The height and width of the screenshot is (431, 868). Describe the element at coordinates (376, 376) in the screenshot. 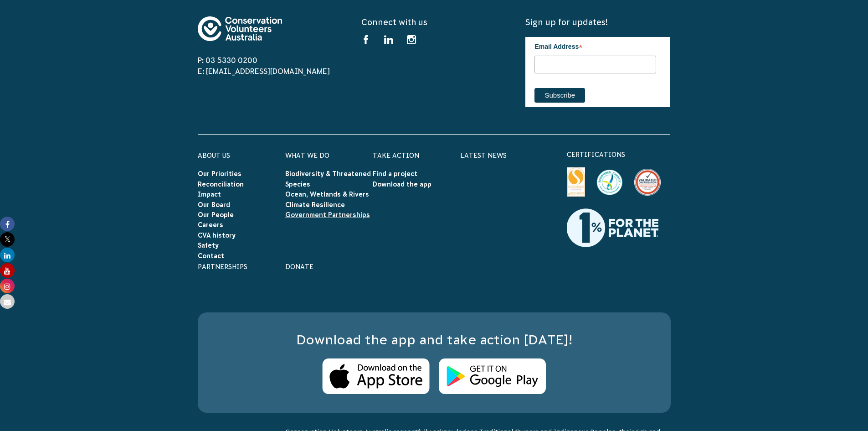

I see `img: Apple Store Logo` at that location.